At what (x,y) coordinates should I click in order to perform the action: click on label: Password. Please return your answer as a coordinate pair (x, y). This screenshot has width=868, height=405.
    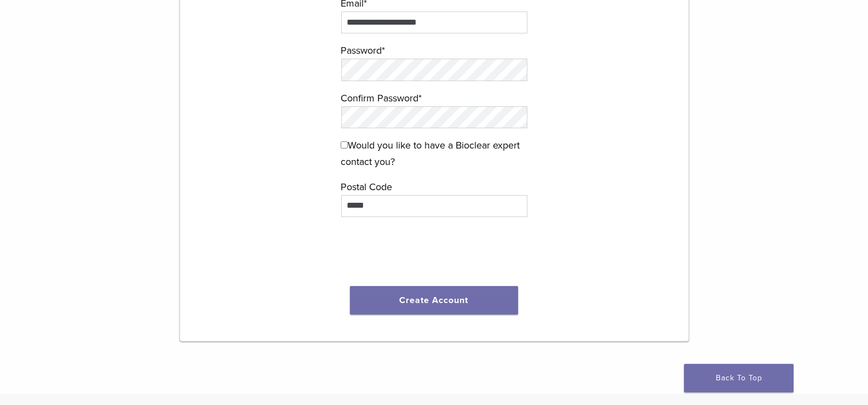
    Looking at the image, I should click on (435, 50).